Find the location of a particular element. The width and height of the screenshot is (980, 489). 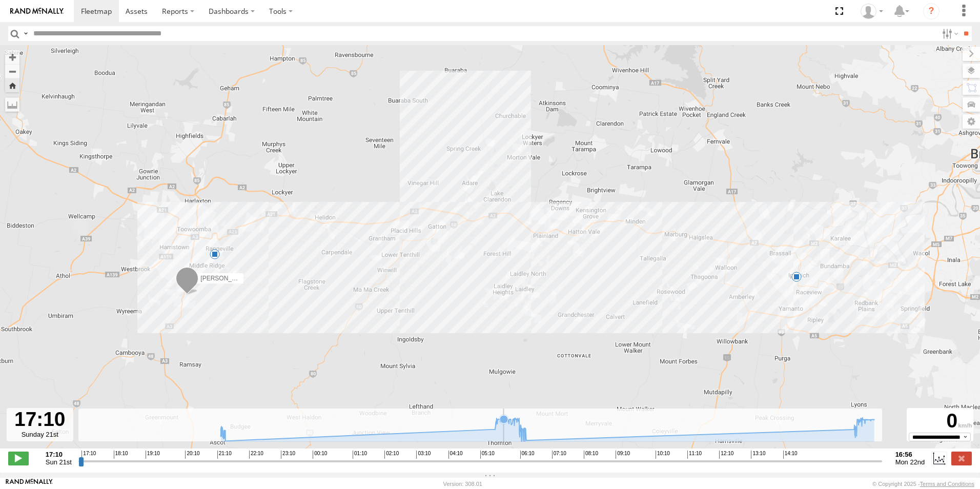

span: 09:10 is located at coordinates (623, 455).